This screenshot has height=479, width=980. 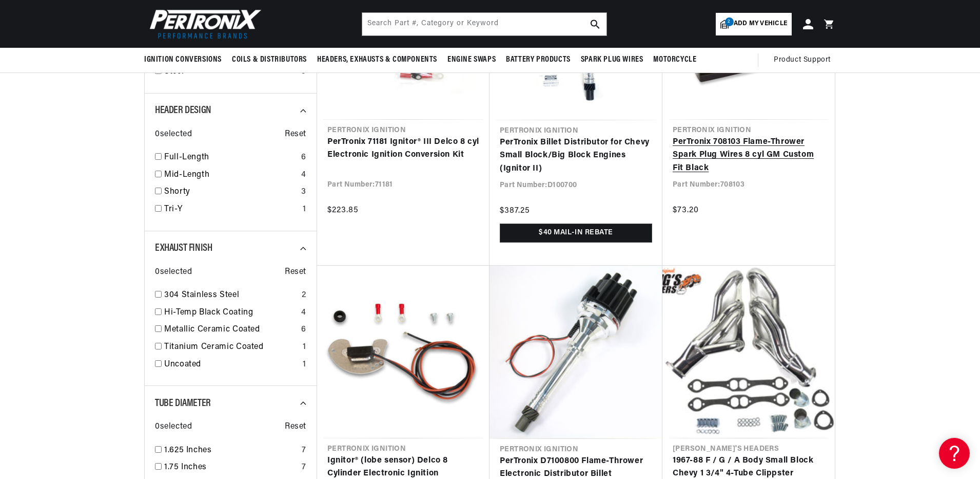 I want to click on summary: Battery Products, so click(x=538, y=59).